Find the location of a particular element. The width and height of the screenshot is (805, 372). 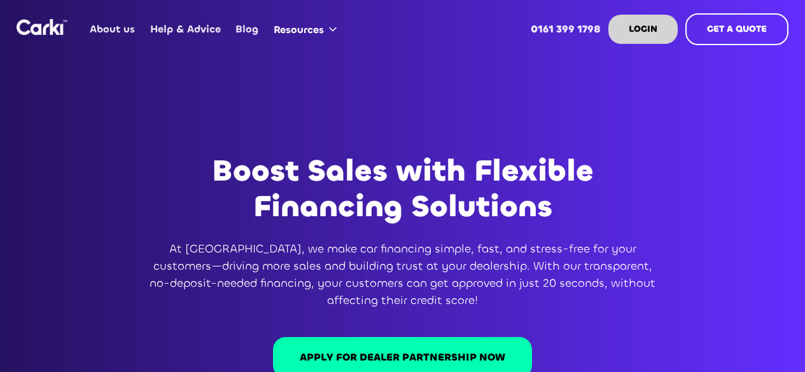

a: 0161 399 1798 is located at coordinates (566, 29).